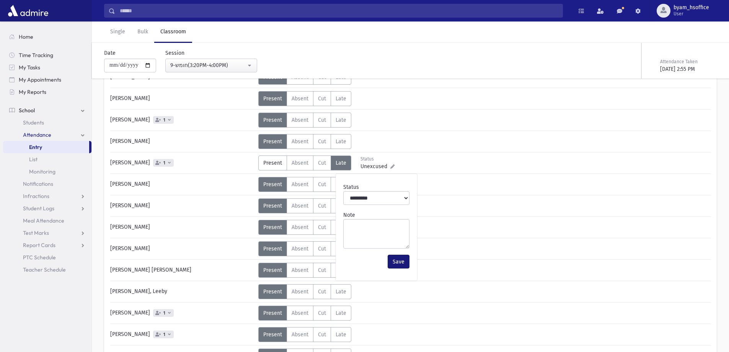  Describe the element at coordinates (110, 53) in the screenshot. I see `label: Date` at that location.